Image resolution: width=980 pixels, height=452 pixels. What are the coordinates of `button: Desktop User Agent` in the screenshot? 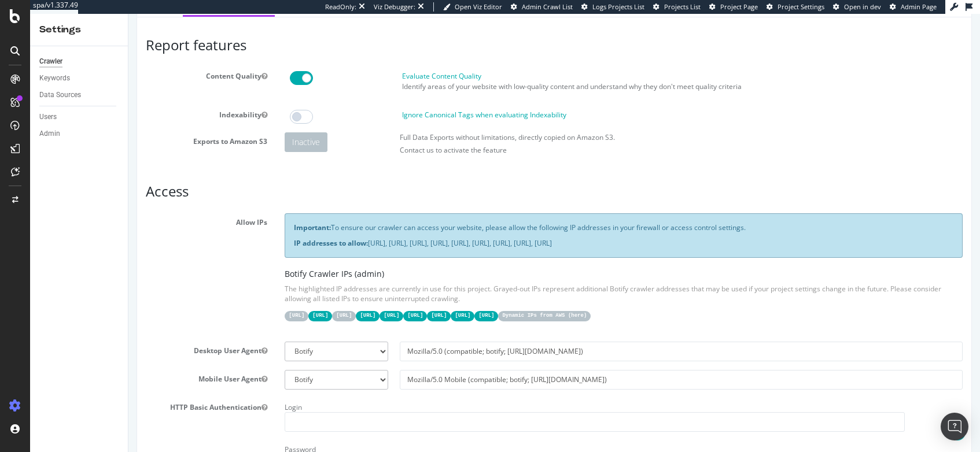 It's located at (136, 336).